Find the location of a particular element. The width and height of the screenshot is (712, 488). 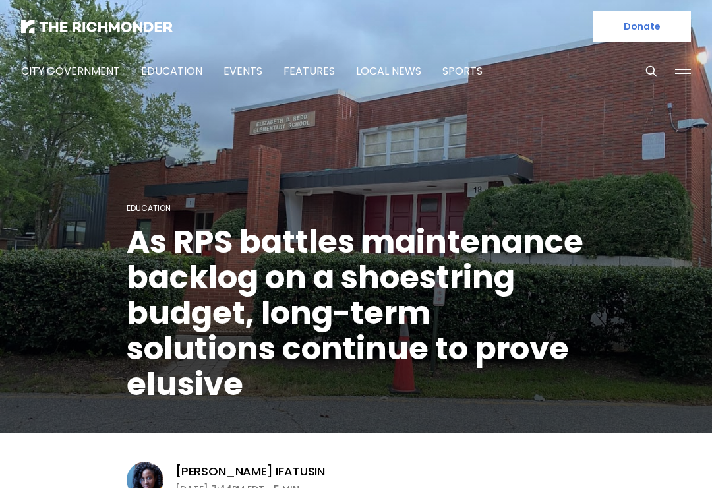

img: The Richmonder is located at coordinates (97, 26).